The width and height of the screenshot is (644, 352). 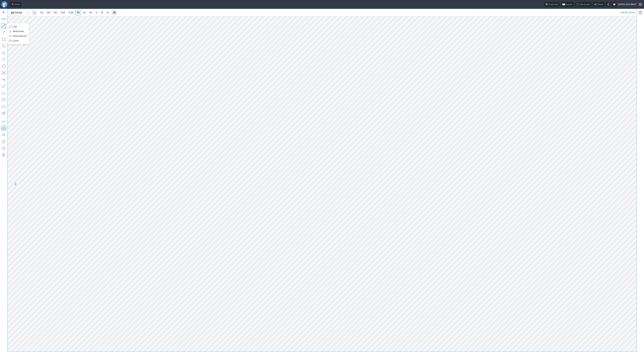 I want to click on a: 15M, so click(x=62, y=12).